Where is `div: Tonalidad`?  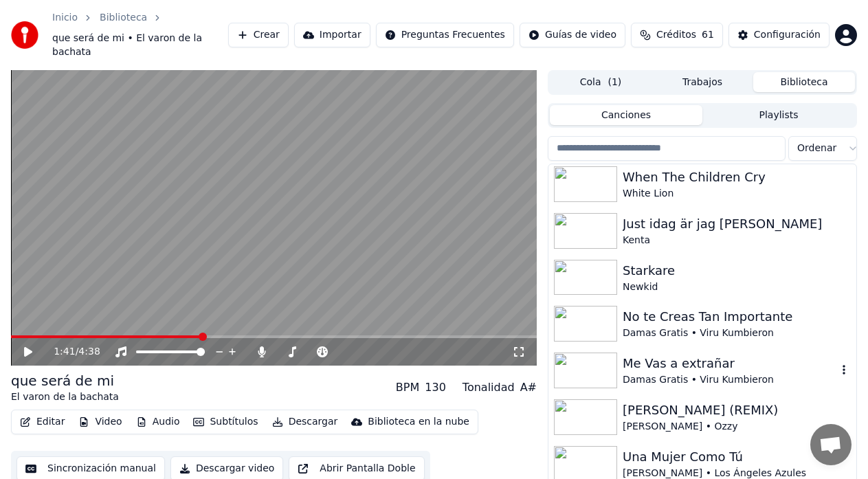 div: Tonalidad is located at coordinates (488, 388).